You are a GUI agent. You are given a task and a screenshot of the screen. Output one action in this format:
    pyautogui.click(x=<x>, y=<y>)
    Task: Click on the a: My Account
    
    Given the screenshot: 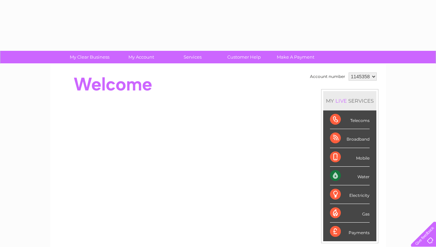 What is the action you would take?
    pyautogui.click(x=141, y=57)
    